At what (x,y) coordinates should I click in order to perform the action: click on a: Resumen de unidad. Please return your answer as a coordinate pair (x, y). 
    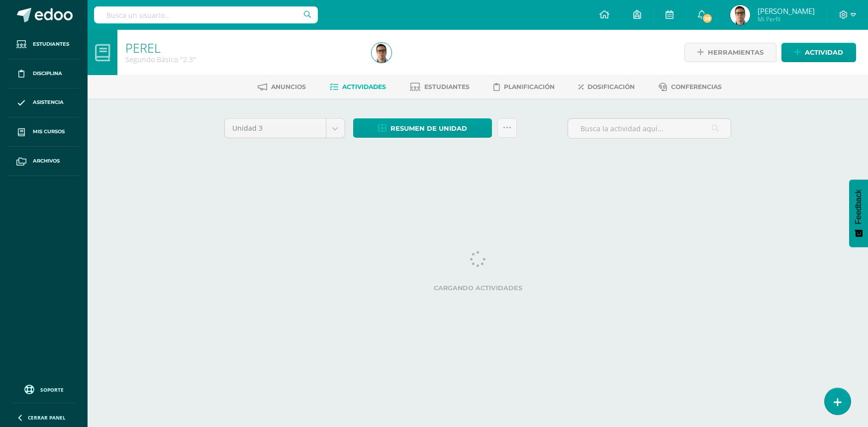
    Looking at the image, I should click on (422, 128).